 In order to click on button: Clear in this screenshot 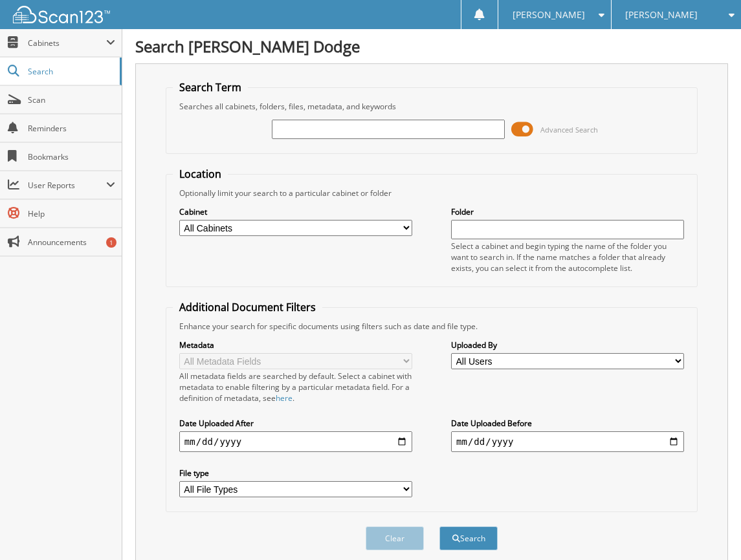, I will do `click(395, 539)`.